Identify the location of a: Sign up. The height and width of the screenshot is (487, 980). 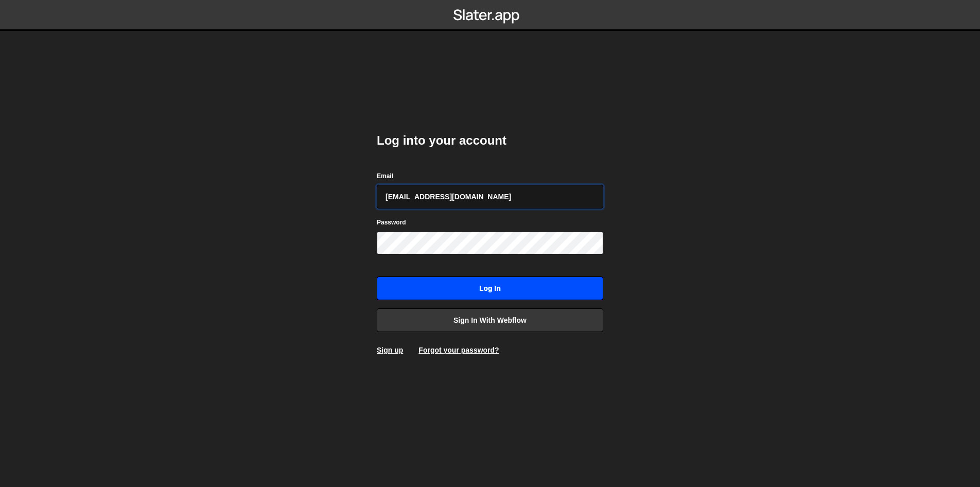
(390, 350).